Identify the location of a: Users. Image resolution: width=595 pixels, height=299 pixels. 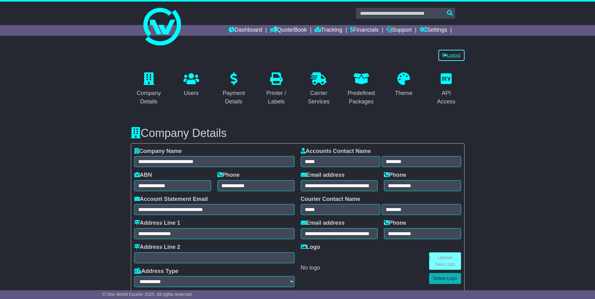
(191, 85).